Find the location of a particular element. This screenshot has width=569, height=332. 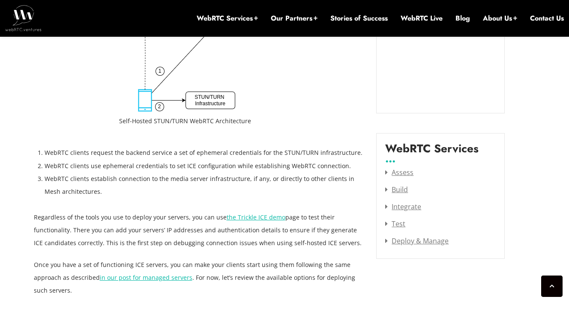

a: WebRTC Services is located at coordinates (227, 18).